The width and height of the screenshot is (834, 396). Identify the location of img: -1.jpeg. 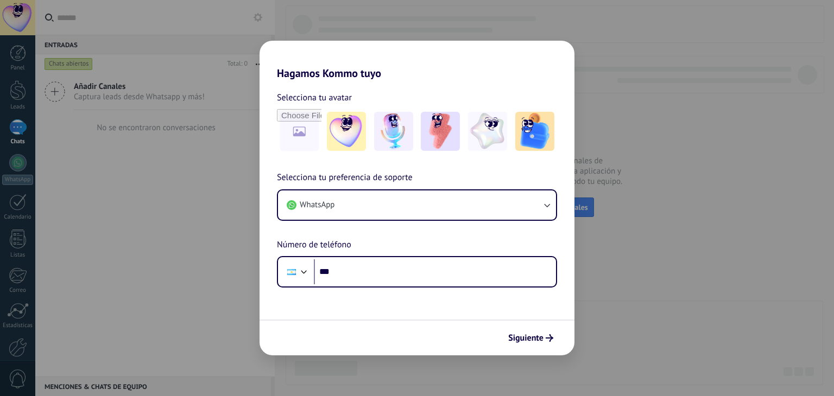
(346, 131).